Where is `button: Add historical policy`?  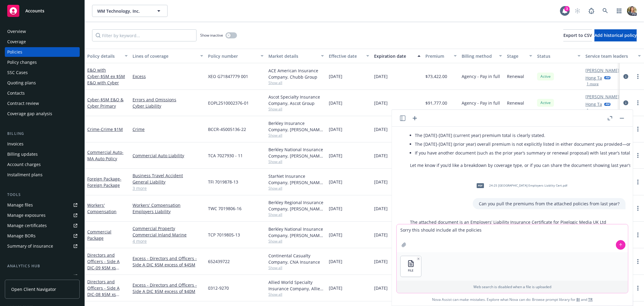 button: Add historical policy is located at coordinates (615, 35).